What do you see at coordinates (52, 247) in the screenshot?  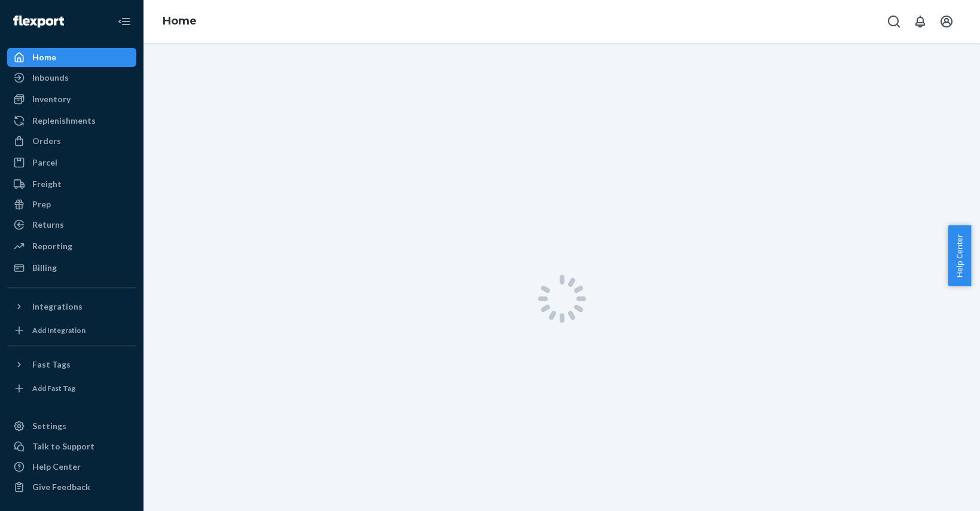 I see `div: Reporting` at bounding box center [52, 247].